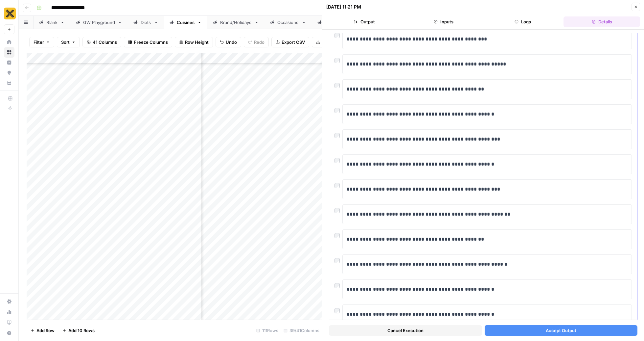 This screenshot has width=644, height=341. I want to click on button: Cancel Execution, so click(405, 330).